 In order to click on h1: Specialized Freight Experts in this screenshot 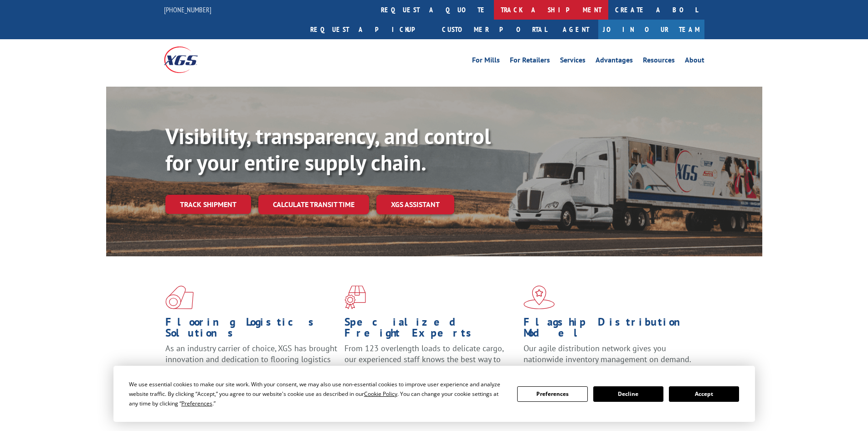, I will do `click(431, 330)`.